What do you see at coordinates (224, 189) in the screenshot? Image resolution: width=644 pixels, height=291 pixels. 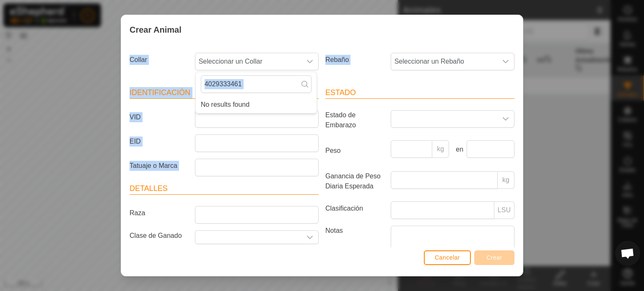 I see `header: Detalles` at bounding box center [224, 189].